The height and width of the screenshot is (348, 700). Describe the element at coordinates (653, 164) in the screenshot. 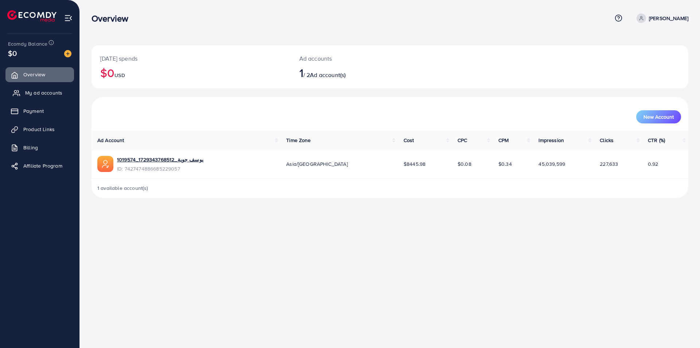

I see `span: 0.92` at that location.